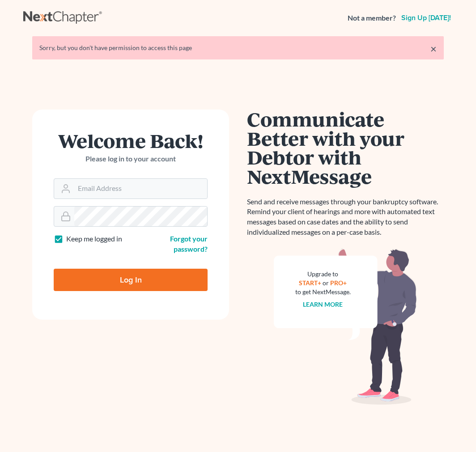 The height and width of the screenshot is (452, 476). I want to click on input: Email Address, so click(140, 189).